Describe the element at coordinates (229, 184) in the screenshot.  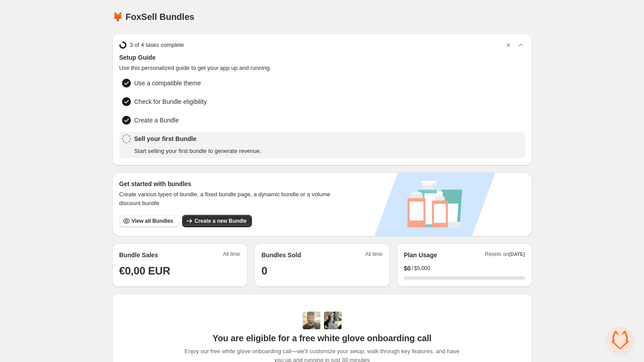
I see `h3: Get started with bundles` at that location.